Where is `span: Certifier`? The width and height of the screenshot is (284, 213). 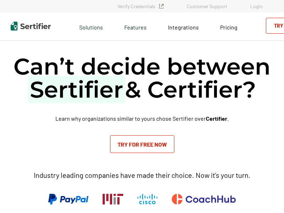 span: Certifier is located at coordinates (217, 118).